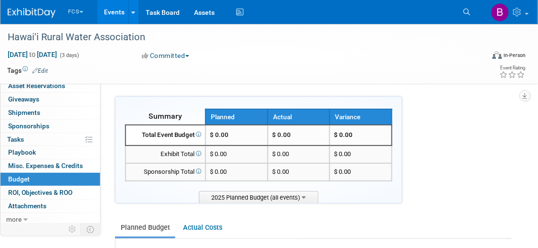 This screenshot has height=248, width=538. I want to click on a: Tasks, so click(50, 139).